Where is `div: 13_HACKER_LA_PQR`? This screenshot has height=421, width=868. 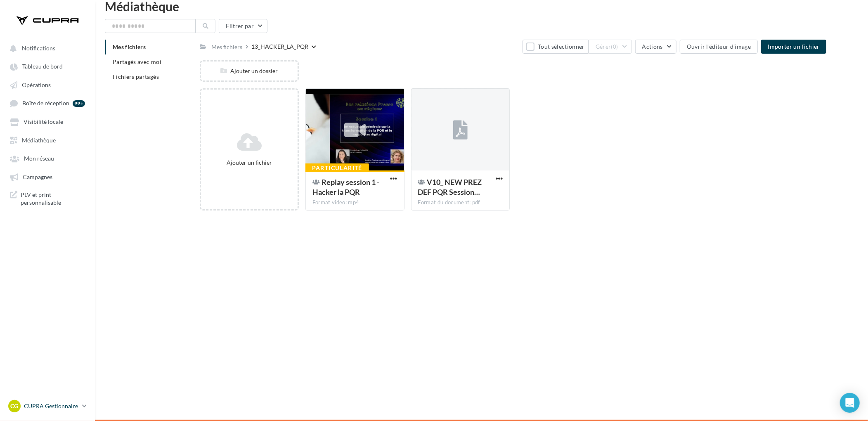
div: 13_HACKER_LA_PQR is located at coordinates (280, 46).